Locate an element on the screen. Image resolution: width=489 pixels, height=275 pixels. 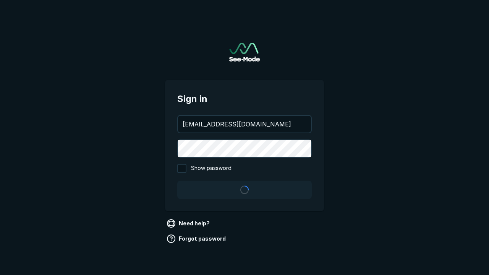
input: your@email.com is located at coordinates (245, 124).